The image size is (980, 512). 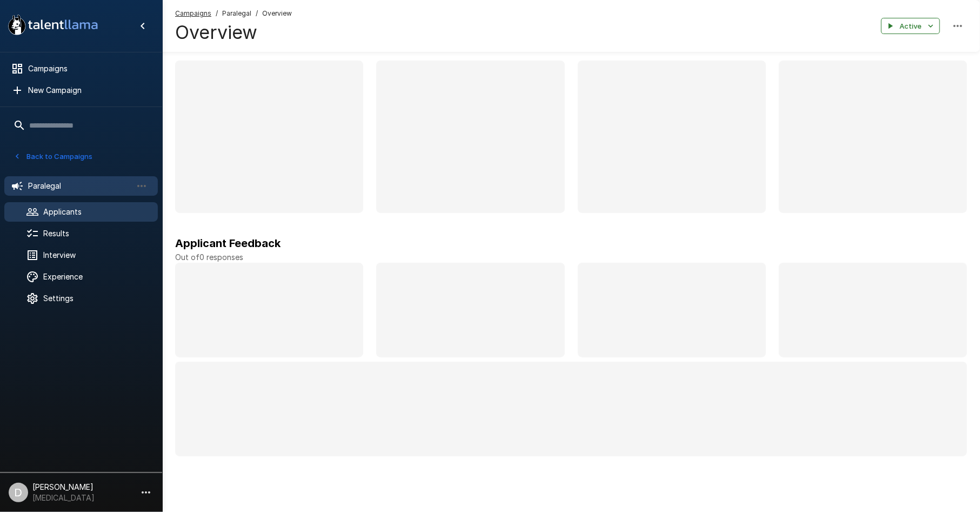 I want to click on button: Active, so click(x=911, y=26).